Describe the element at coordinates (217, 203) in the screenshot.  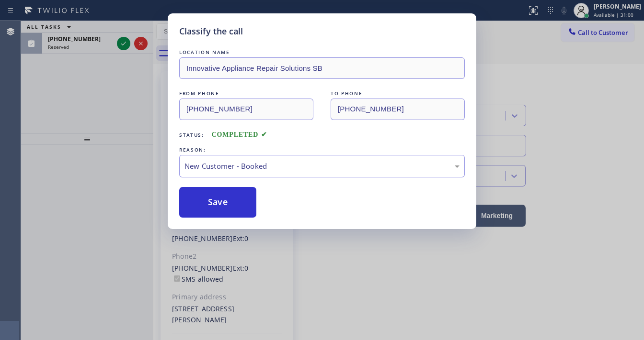
I see `button: Save` at that location.